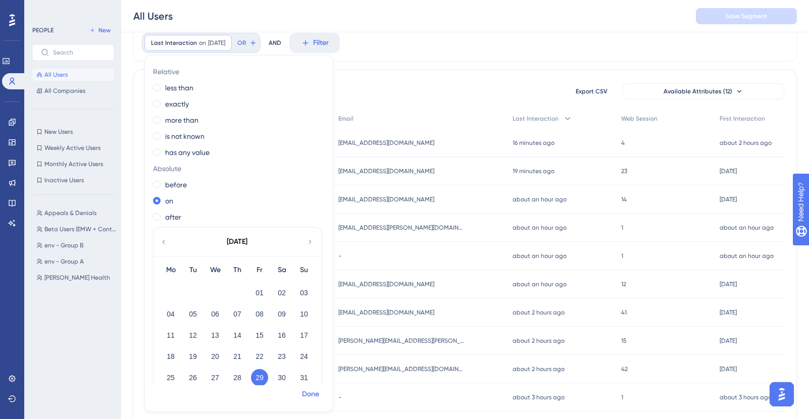  I want to click on span: 23, so click(624, 171).